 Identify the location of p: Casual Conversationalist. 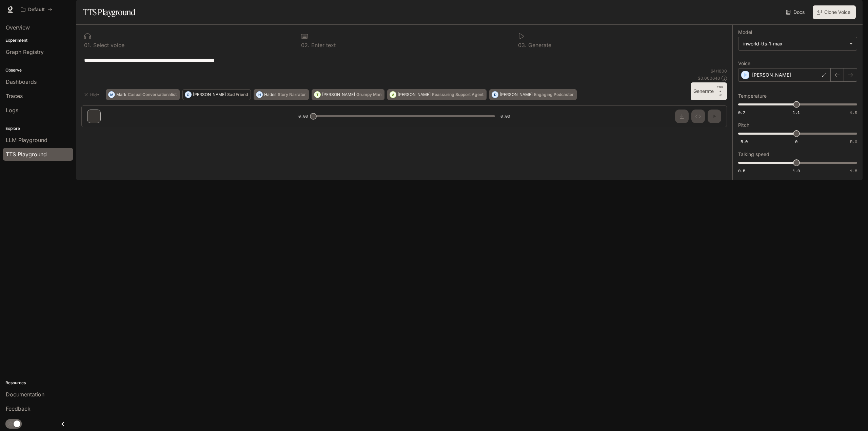
(152, 95).